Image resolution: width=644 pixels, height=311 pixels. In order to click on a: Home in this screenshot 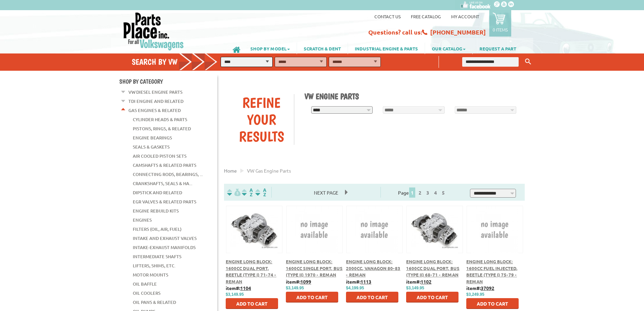, I will do `click(230, 170)`.